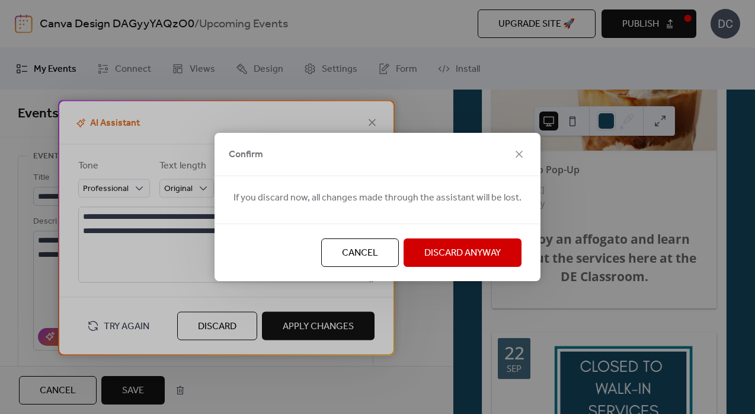  What do you see at coordinates (246, 155) in the screenshot?
I see `span: Confirm` at bounding box center [246, 155].